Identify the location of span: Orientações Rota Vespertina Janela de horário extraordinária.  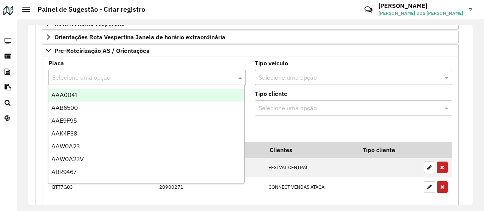
(140, 37).